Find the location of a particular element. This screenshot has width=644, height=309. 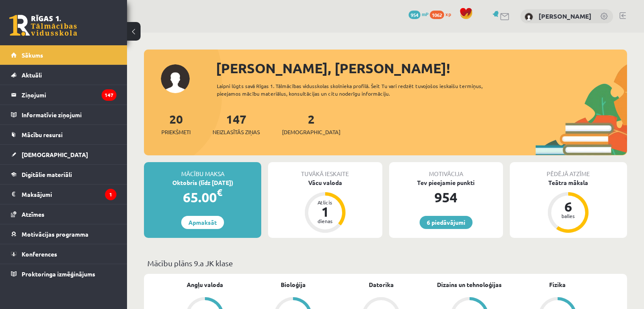

div: Pēdējā atzīme is located at coordinates (569, 170).